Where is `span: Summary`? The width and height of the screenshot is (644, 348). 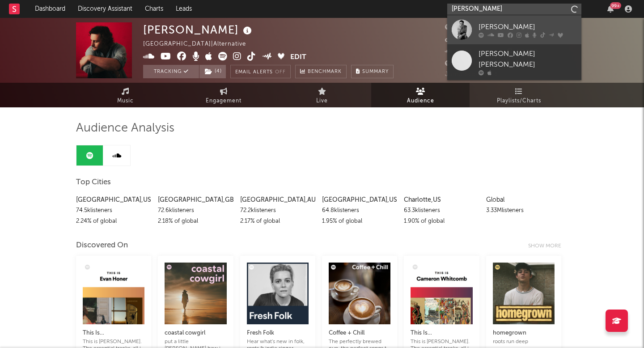
span: Summary is located at coordinates (375, 71).